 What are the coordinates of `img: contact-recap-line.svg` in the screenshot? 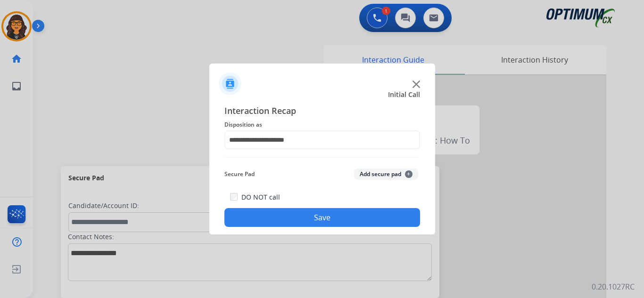 It's located at (322, 157).